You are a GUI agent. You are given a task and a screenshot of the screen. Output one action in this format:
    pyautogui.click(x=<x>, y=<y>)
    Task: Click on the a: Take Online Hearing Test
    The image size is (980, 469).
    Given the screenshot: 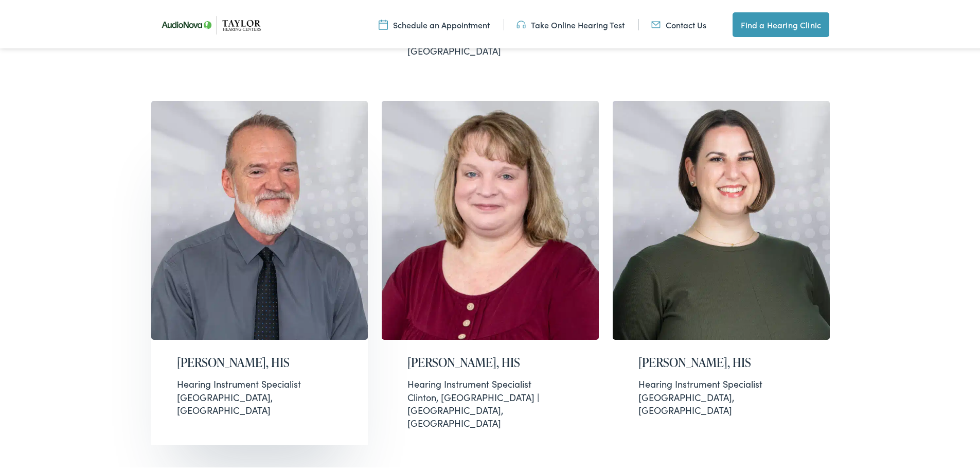 What is the action you would take?
    pyautogui.click(x=571, y=22)
    